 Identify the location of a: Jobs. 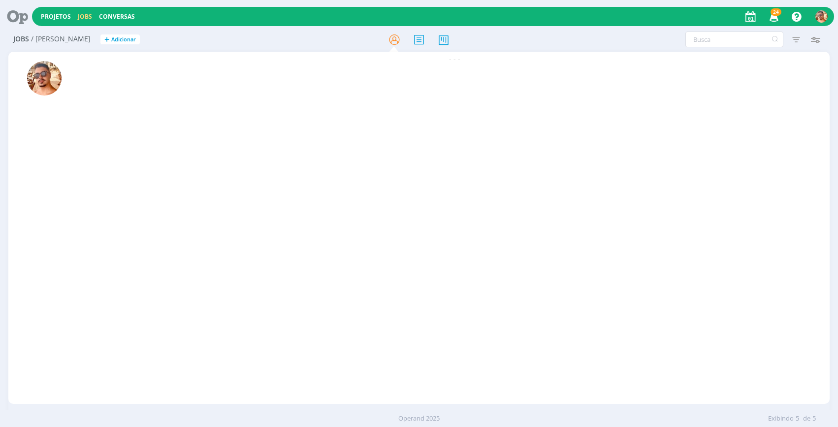
(85, 16).